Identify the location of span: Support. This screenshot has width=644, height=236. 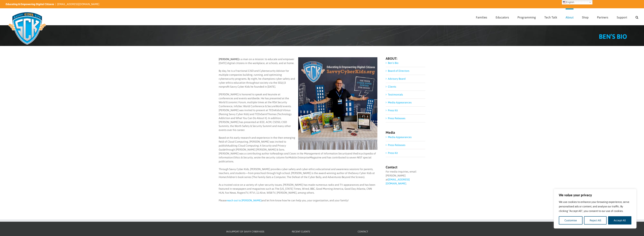
(622, 17).